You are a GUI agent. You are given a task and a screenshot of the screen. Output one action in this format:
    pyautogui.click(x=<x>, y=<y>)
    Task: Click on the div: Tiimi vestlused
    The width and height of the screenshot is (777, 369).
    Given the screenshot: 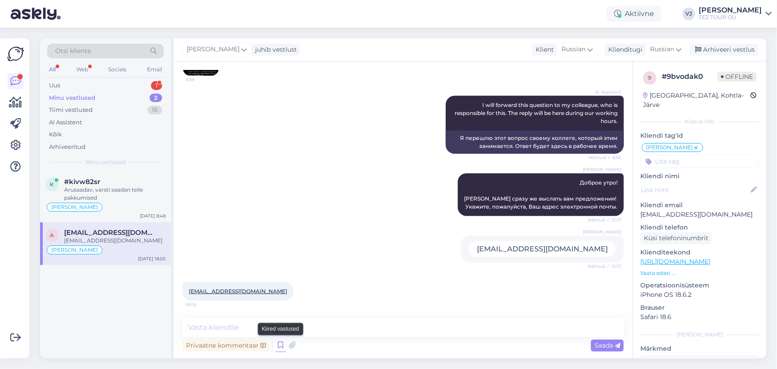 What is the action you would take?
    pyautogui.click(x=71, y=110)
    